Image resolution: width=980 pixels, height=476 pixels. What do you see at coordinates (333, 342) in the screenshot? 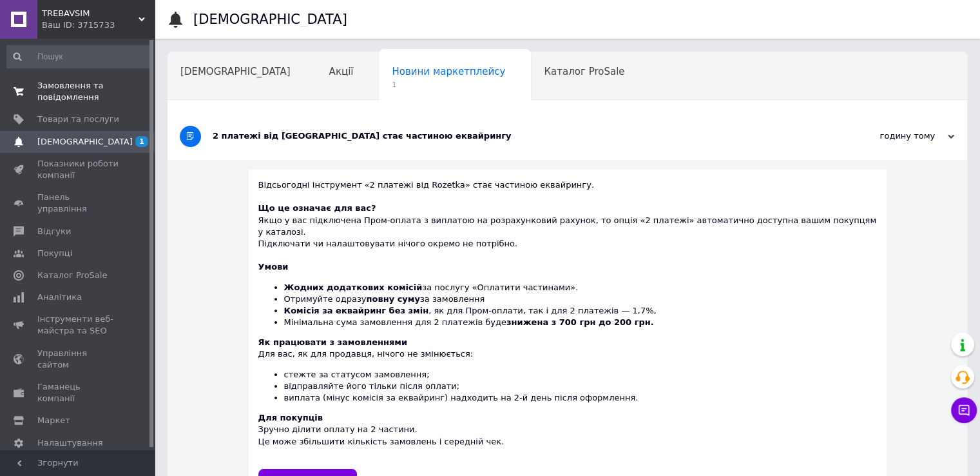
I see `b: Як працювати з замовленнями` at bounding box center [333, 342].